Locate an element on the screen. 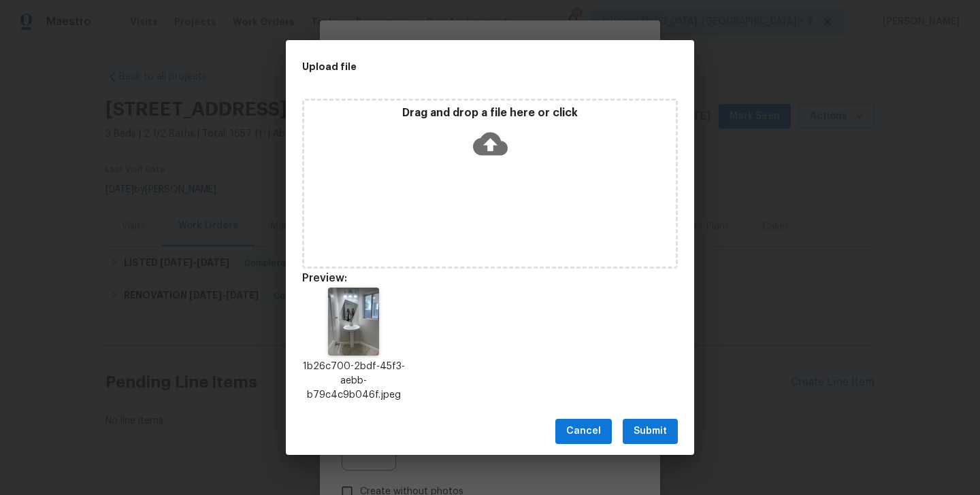 The image size is (980, 495). button: Submit is located at coordinates (650, 431).